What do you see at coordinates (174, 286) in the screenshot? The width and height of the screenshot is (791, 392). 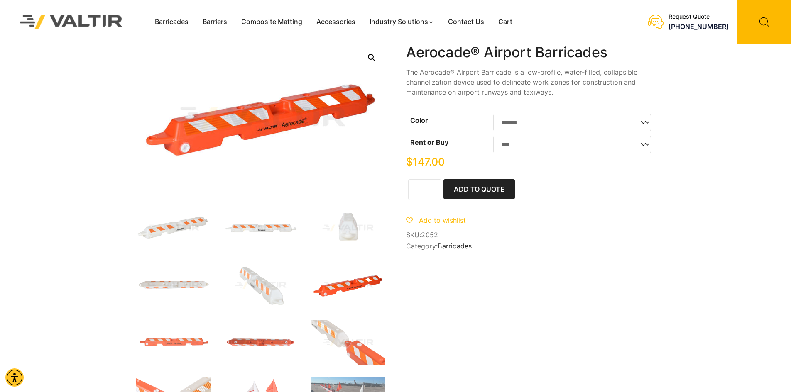 I see `img: text, letter` at bounding box center [174, 286].